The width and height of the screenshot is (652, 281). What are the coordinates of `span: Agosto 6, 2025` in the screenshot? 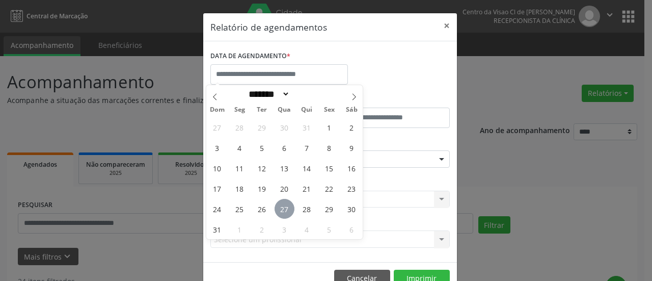 It's located at (284, 147).